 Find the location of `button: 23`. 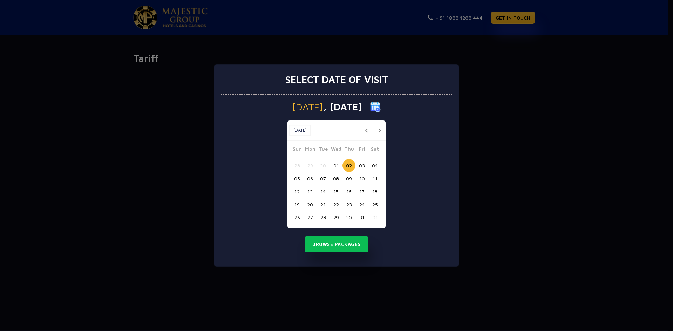

button: 23 is located at coordinates (349, 204).